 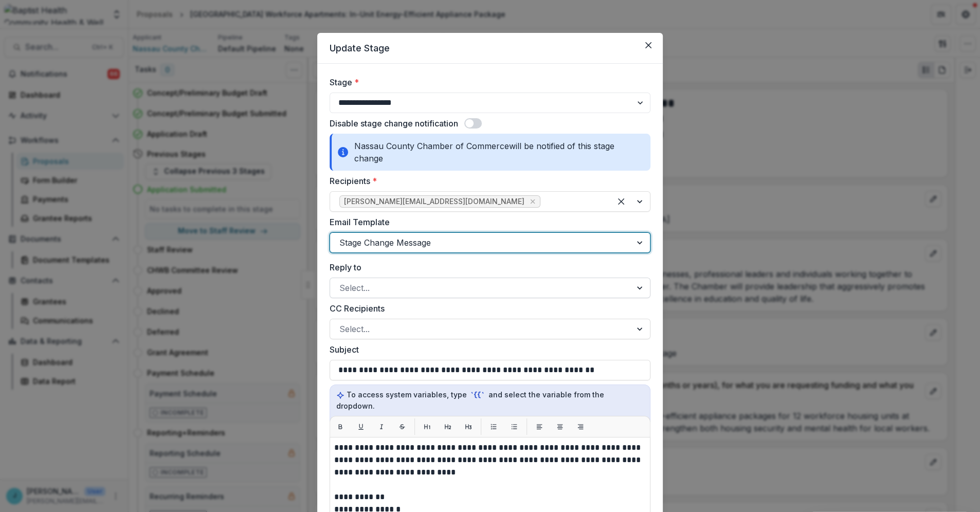 I want to click on label: Stage, so click(x=487, y=83).